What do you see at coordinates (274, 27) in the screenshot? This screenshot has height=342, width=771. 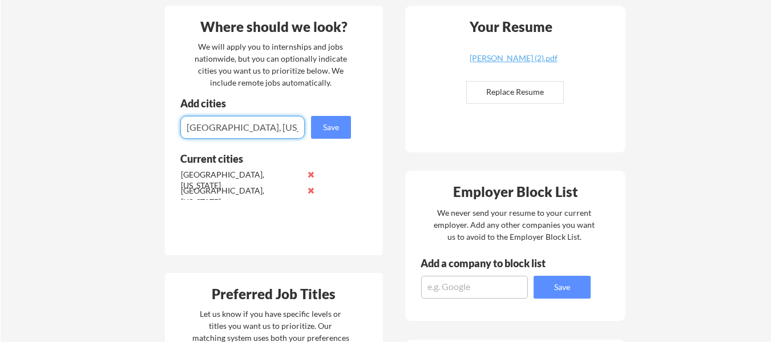 I see `div: Where should we look?` at bounding box center [274, 27].